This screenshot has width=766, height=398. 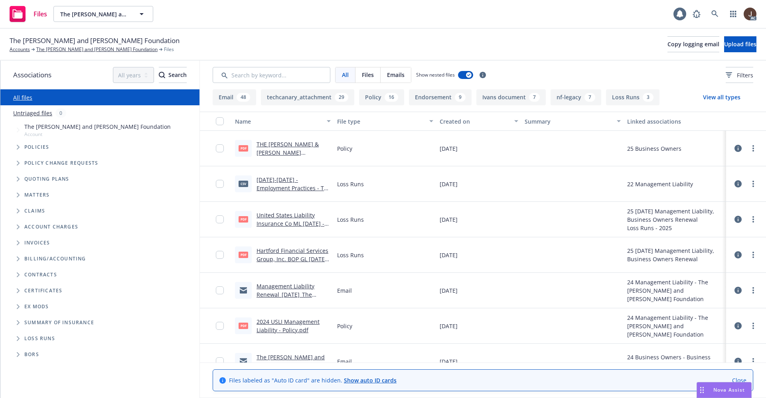 I want to click on div: Loss Runs - 2025, so click(x=675, y=228).